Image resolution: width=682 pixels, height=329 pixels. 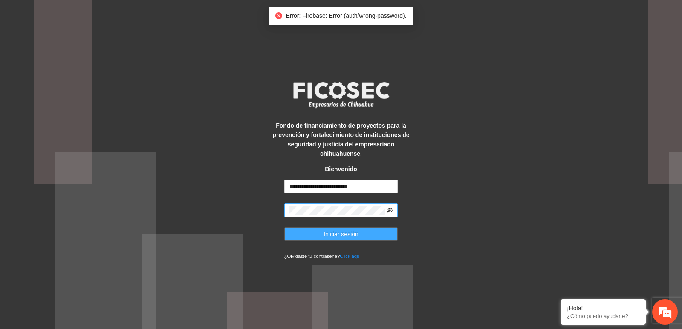 What do you see at coordinates (341, 234) in the screenshot?
I see `button: Iniciar sesión` at bounding box center [341, 234].